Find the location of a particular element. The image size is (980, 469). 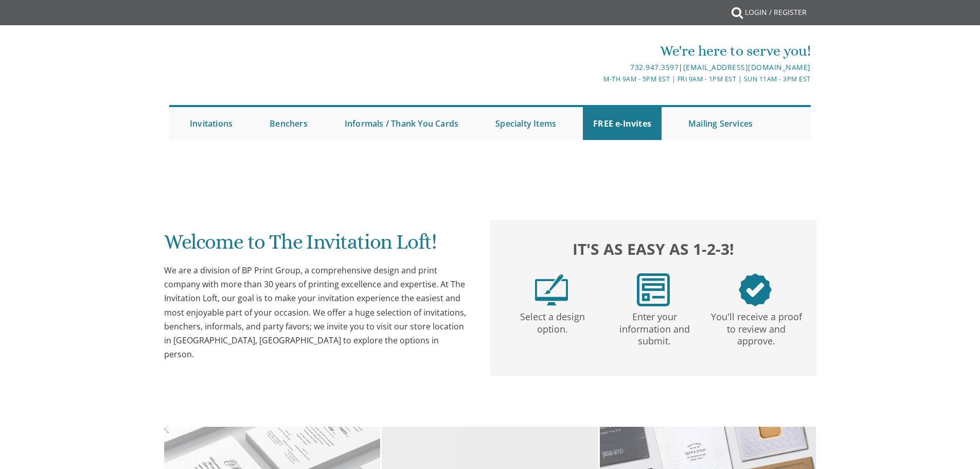

div: We are a division of BP Print Group, a comprehensive design and print company with more than 30 y... is located at coordinates (317, 312).